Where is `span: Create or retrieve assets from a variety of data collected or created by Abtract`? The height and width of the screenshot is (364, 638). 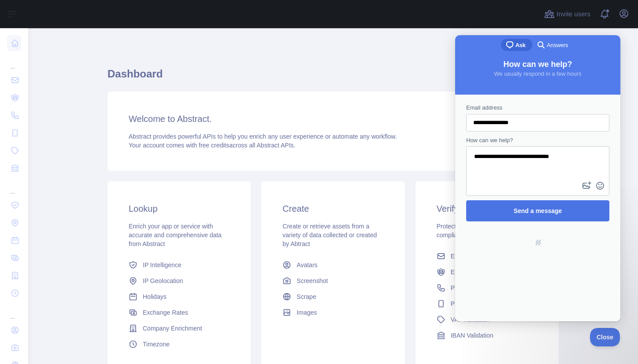 span: Create or retrieve assets from a variety of data collected or created by Abtract is located at coordinates (330, 235).